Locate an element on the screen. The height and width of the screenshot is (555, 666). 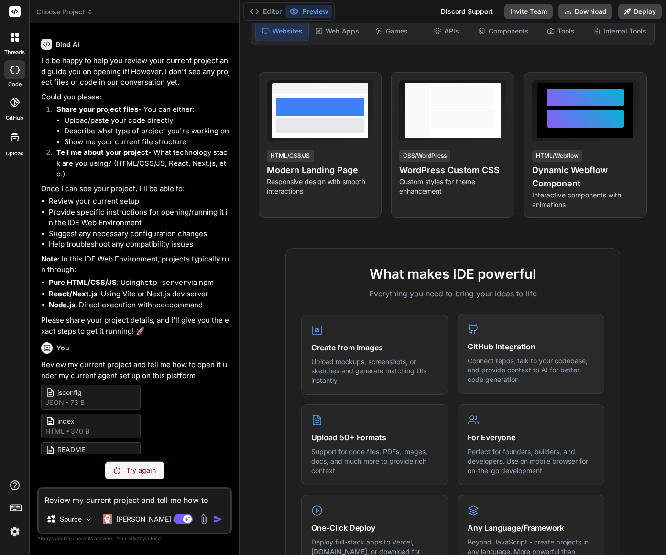
p: Always double-check its answers. Your in Bind is located at coordinates (134, 538).